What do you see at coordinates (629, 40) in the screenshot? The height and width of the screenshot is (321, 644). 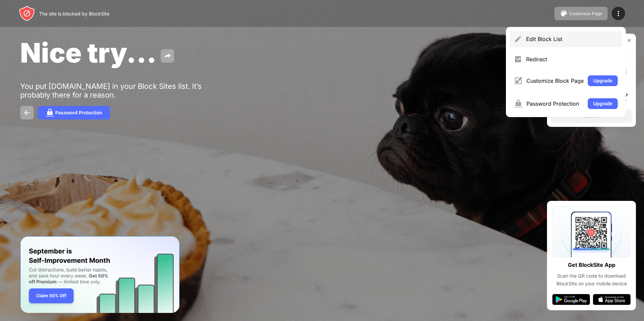 I see `img: rate-us-close.svg` at bounding box center [629, 40].